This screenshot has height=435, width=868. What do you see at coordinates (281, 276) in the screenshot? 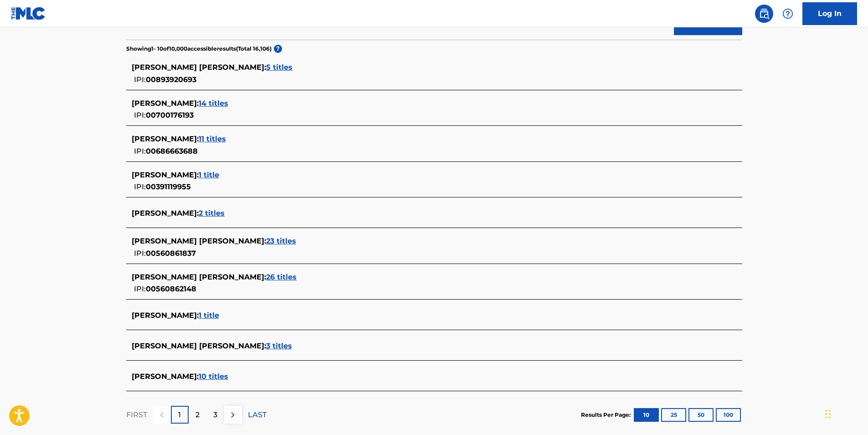
I see `span: 26 titles` at bounding box center [281, 276].